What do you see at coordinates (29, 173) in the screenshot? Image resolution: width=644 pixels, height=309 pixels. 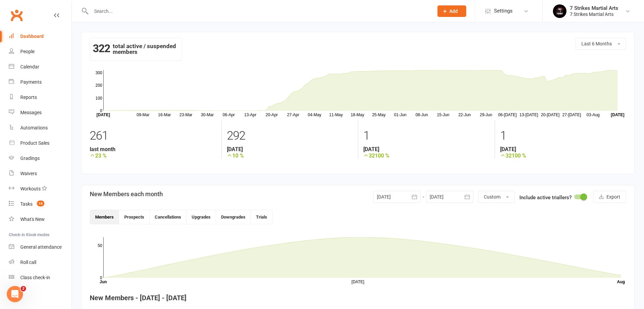 I see `div: Waivers` at bounding box center [29, 173].